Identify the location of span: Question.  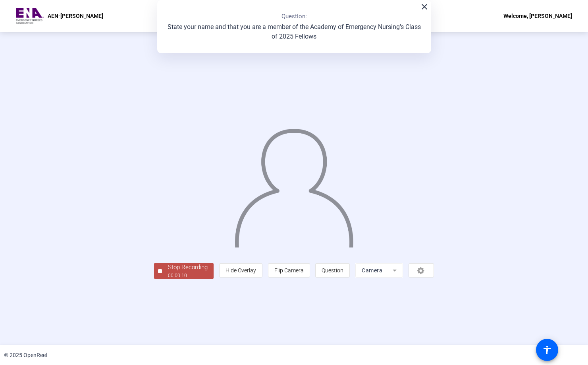
(333, 270).